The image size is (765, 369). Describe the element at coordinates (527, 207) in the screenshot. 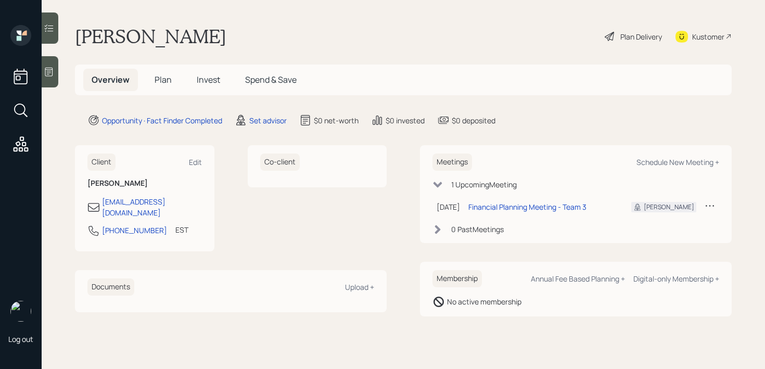

I see `div: Financial Planning Meeting - Team 3` at that location.